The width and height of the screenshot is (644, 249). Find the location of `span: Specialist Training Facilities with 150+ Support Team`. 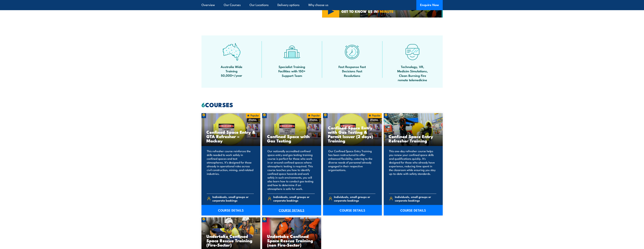

span: Specialist Training Facilities with 150+ Support Team is located at coordinates (292, 71).